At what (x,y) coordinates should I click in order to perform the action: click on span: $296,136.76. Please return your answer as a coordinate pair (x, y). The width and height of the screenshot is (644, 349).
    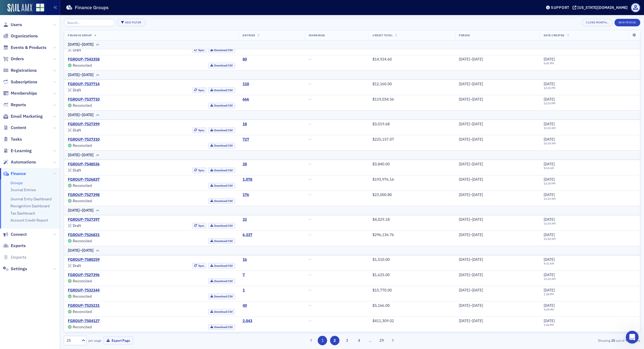
    Looking at the image, I should click on (383, 235).